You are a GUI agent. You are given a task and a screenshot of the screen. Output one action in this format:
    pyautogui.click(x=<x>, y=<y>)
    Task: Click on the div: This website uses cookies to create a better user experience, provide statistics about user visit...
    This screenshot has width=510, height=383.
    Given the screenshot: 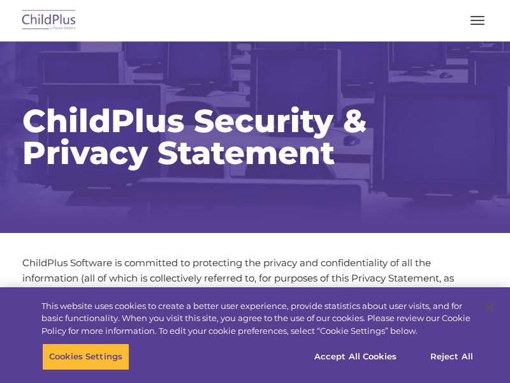 What is the action you would take?
    pyautogui.click(x=258, y=318)
    